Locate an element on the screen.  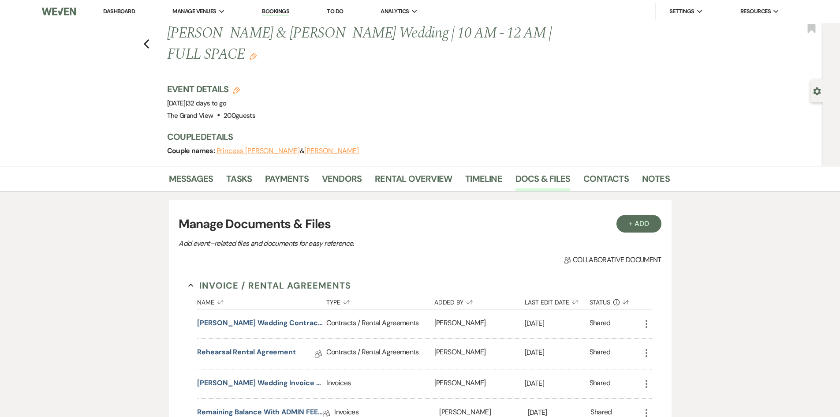
a: Messages is located at coordinates (191, 181).